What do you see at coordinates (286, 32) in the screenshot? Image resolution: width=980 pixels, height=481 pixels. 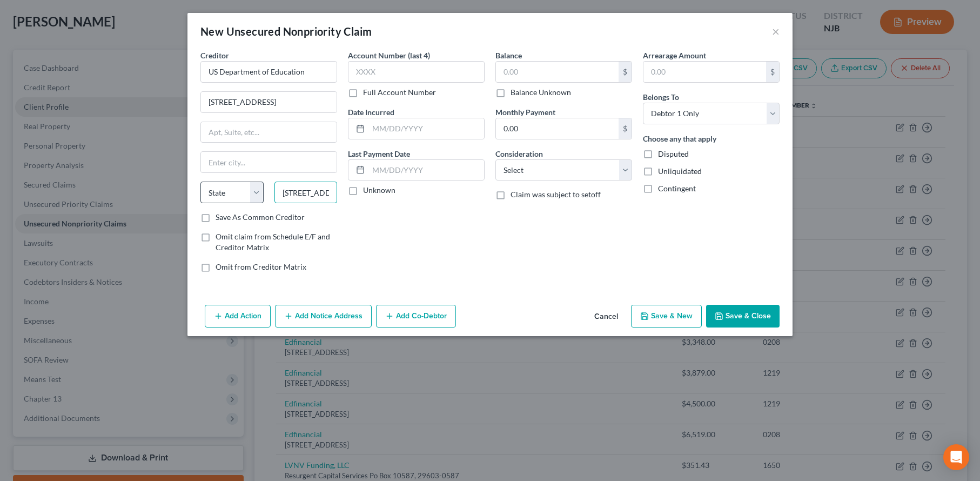 I see `div: New Unsecured Nonpriority Claim` at bounding box center [286, 32].